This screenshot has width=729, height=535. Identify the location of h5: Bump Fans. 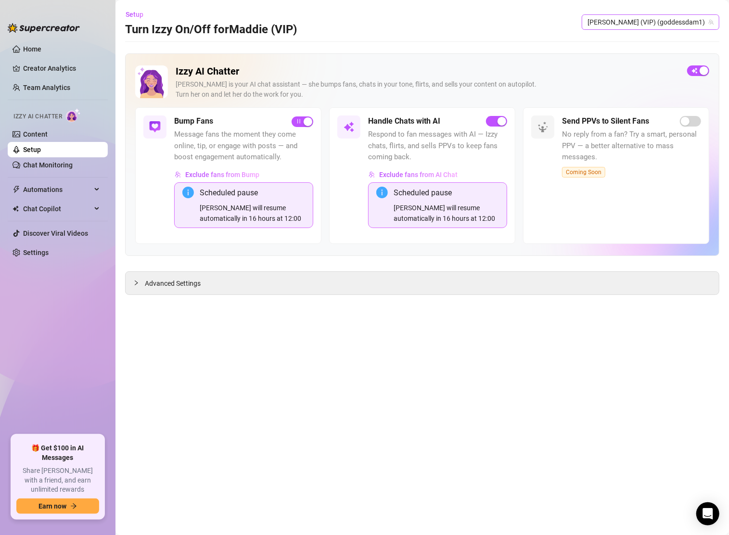
(194, 121).